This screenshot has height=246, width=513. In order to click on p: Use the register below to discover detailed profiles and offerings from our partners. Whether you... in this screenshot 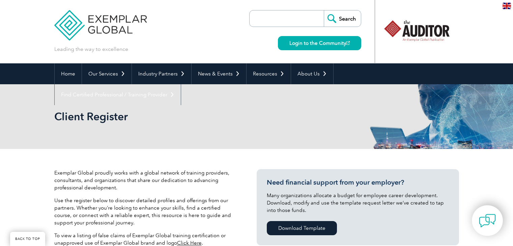, I will do `click(145, 212)`.